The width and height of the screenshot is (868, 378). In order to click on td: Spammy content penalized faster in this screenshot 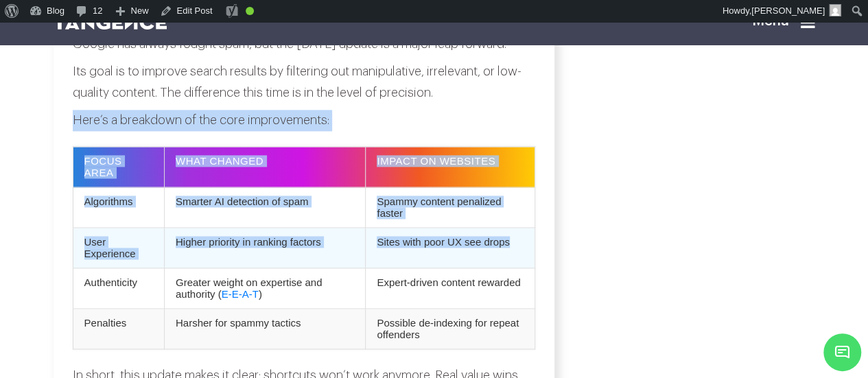, I will do `click(450, 207)`.